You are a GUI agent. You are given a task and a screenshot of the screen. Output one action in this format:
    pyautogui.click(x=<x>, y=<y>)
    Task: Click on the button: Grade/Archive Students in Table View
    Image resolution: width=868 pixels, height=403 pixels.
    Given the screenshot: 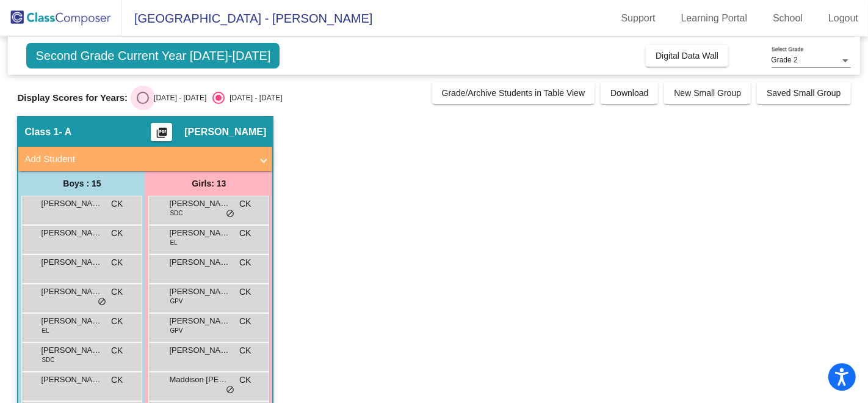 What is the action you would take?
    pyautogui.click(x=513, y=93)
    